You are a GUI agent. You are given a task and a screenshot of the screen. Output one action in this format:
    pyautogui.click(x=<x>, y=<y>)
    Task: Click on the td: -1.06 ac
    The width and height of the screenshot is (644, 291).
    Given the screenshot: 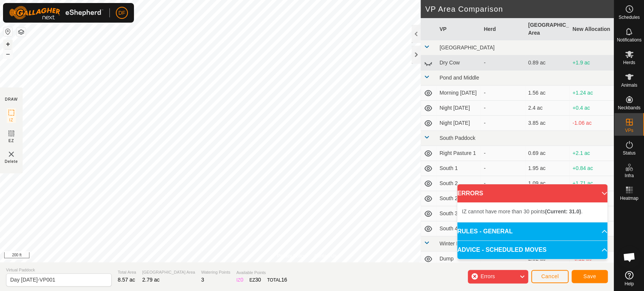 What is the action you would take?
    pyautogui.click(x=592, y=123)
    